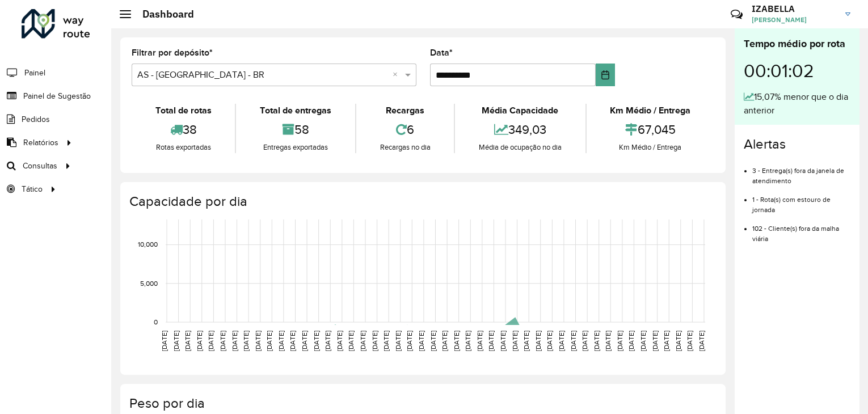 The height and width of the screenshot is (414, 868). I want to click on h4: Peso por dia, so click(422, 404).